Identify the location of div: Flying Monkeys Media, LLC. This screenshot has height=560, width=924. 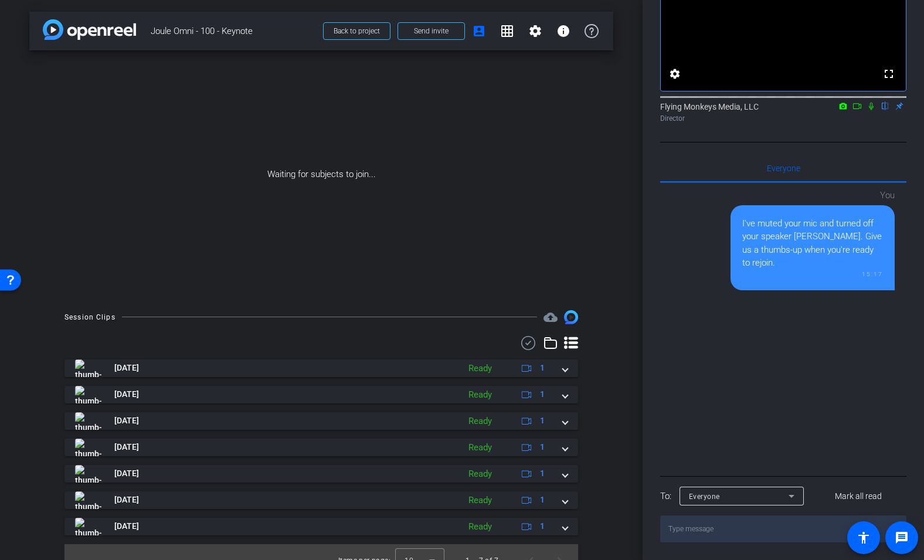
(783, 112).